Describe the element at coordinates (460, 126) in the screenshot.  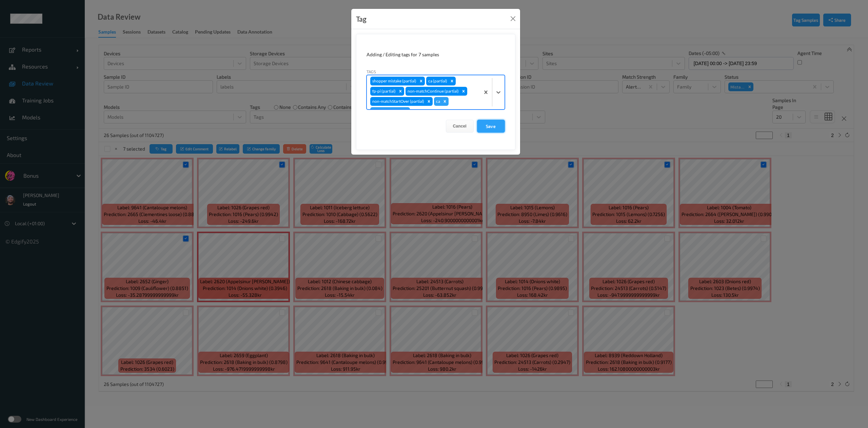
I see `button: Cancel` at that location.